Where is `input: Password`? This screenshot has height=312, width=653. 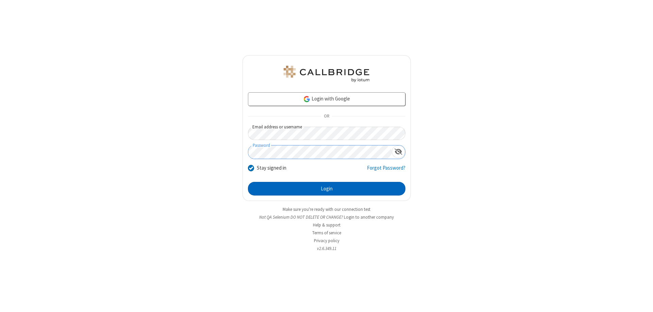
input: Password is located at coordinates (320, 152).